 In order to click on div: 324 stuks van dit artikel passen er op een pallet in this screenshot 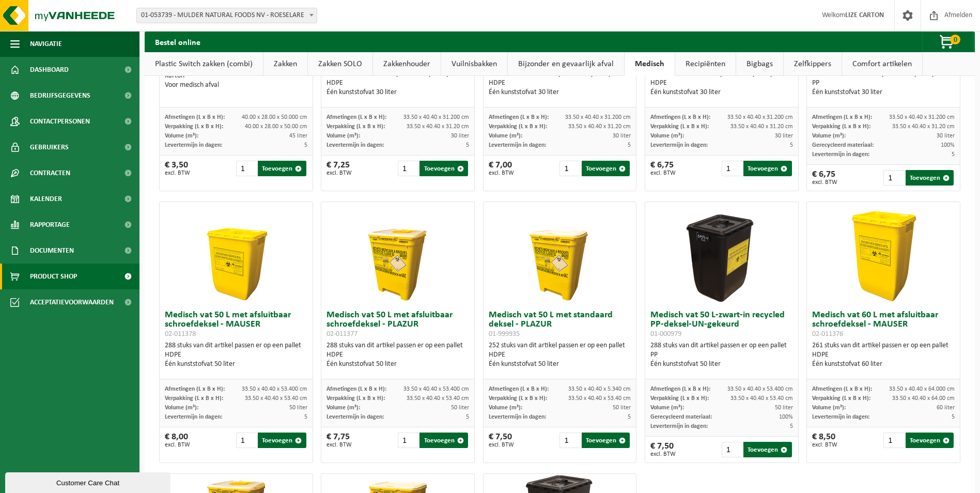, I will do `click(398, 84)`.